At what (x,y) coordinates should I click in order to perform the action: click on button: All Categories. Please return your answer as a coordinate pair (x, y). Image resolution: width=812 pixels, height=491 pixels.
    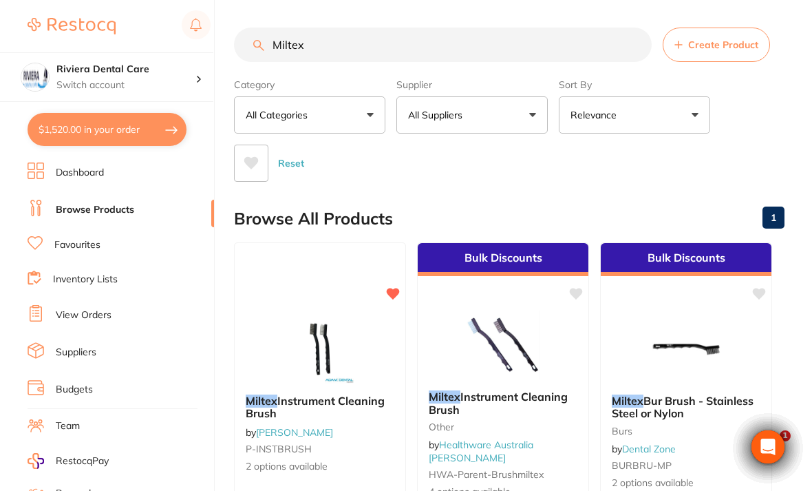
    Looking at the image, I should click on (310, 115).